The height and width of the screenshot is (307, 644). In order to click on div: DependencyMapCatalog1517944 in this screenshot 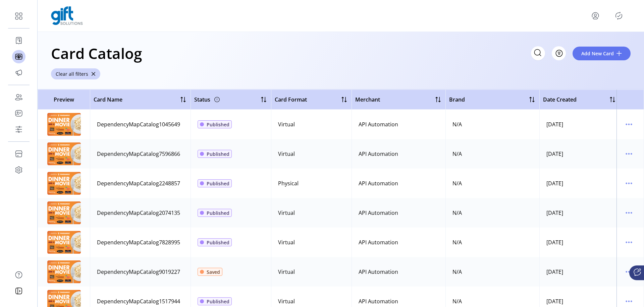, I will do `click(138, 302)`.